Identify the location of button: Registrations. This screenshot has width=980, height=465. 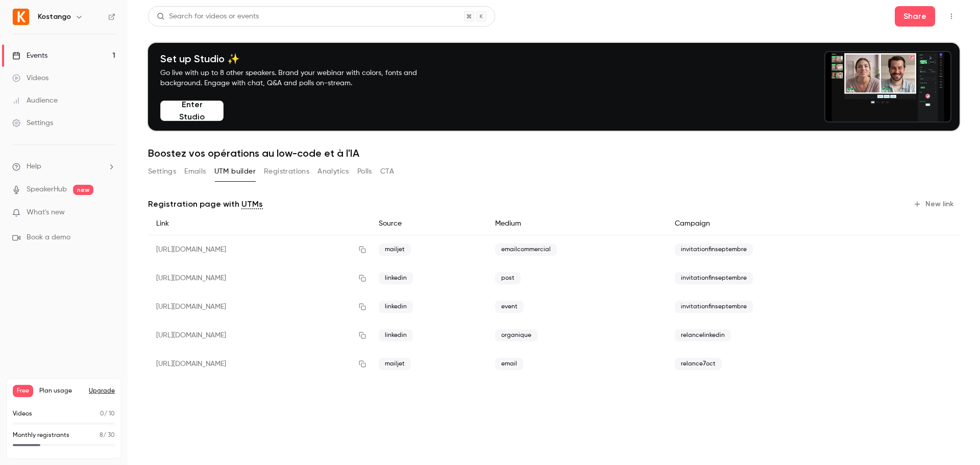
(286, 171).